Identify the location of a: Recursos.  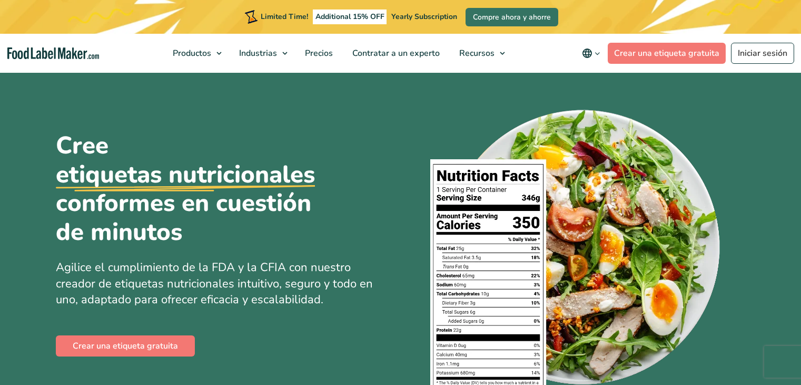
(480, 53).